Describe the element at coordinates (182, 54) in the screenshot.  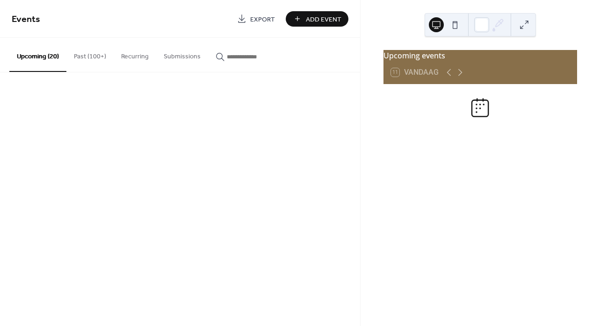
I see `button: Submissions` at that location.